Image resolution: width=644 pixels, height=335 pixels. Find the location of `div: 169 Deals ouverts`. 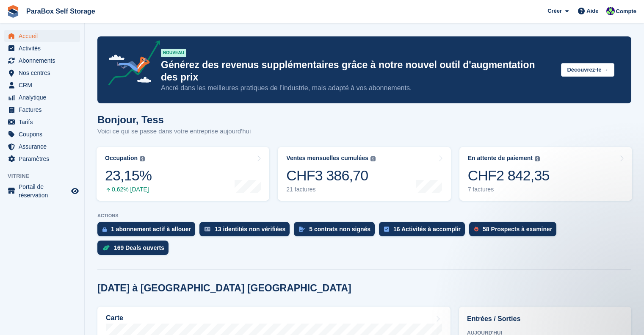

div: 169 Deals ouverts is located at coordinates (139, 248).